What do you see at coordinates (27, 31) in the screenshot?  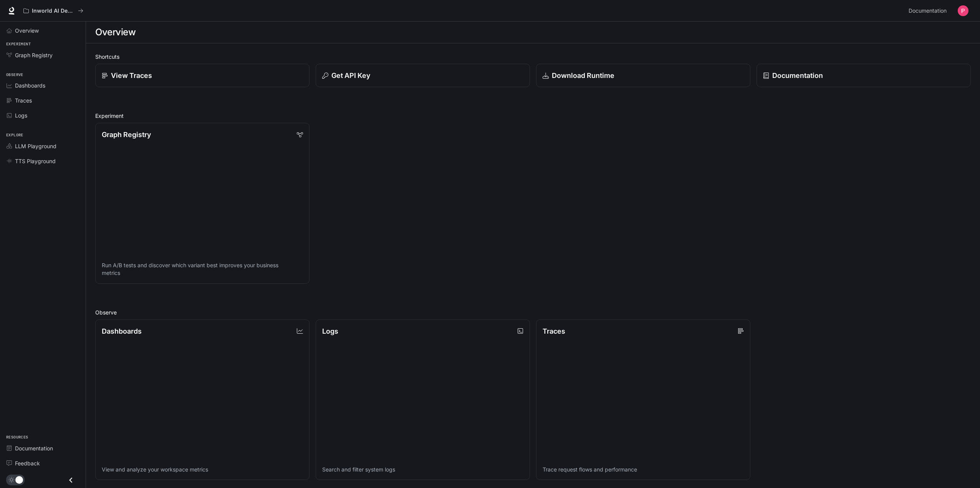 I see `span: Overview` at bounding box center [27, 31].